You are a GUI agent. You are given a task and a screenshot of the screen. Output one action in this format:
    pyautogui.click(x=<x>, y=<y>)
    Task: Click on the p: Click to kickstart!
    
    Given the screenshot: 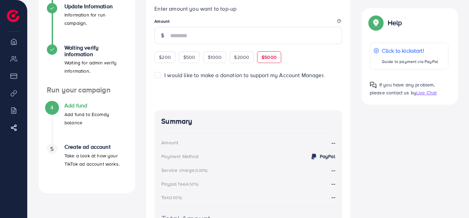 What is the action you would take?
    pyautogui.click(x=410, y=51)
    